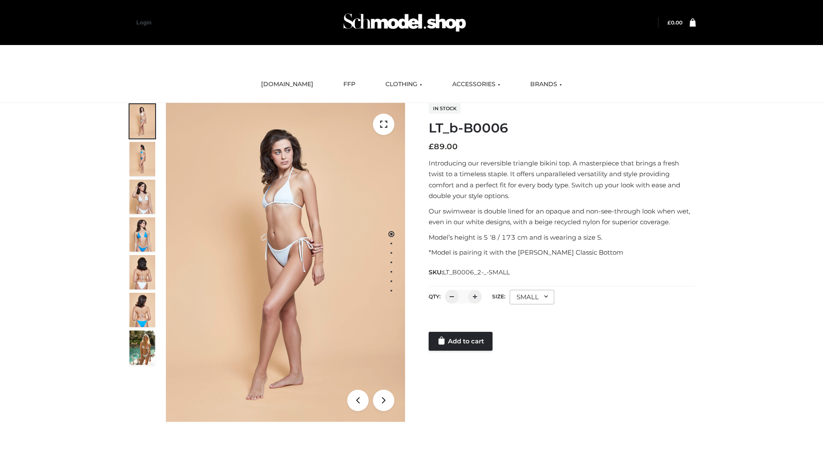 The height and width of the screenshot is (463, 823). What do you see at coordinates (546, 84) in the screenshot?
I see `a: BRANDS` at bounding box center [546, 84].